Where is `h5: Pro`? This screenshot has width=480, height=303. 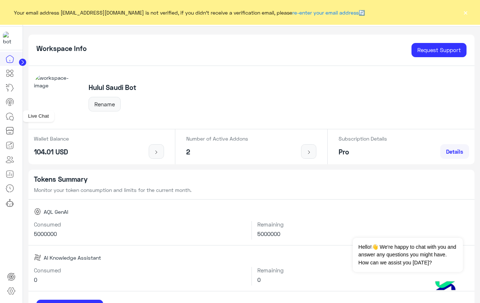
h5: Pro is located at coordinates (362, 152).